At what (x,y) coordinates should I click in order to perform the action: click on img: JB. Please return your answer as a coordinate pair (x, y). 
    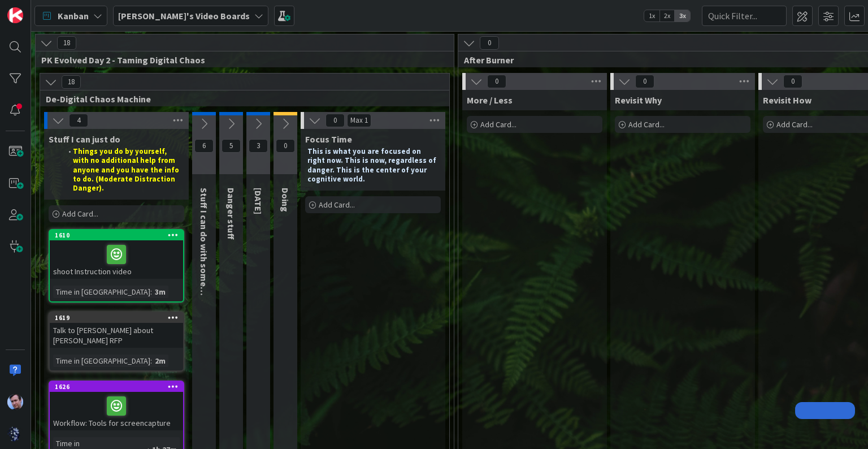
    Looking at the image, I should click on (16, 402).